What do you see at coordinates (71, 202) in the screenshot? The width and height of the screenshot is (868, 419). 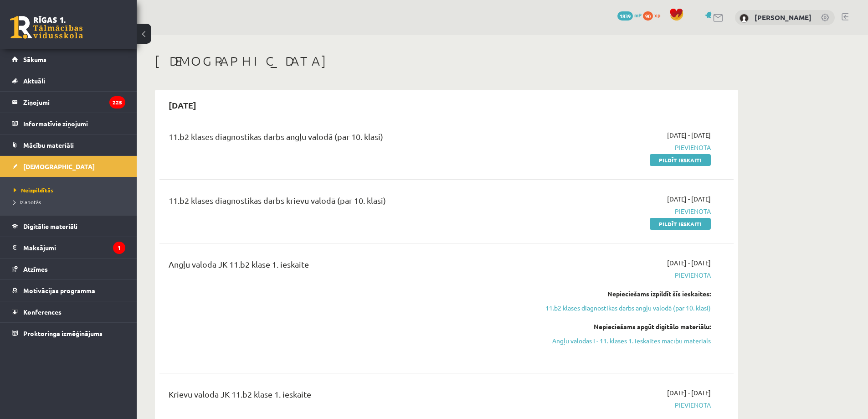 I see `a: Izlabotās` at bounding box center [71, 202].